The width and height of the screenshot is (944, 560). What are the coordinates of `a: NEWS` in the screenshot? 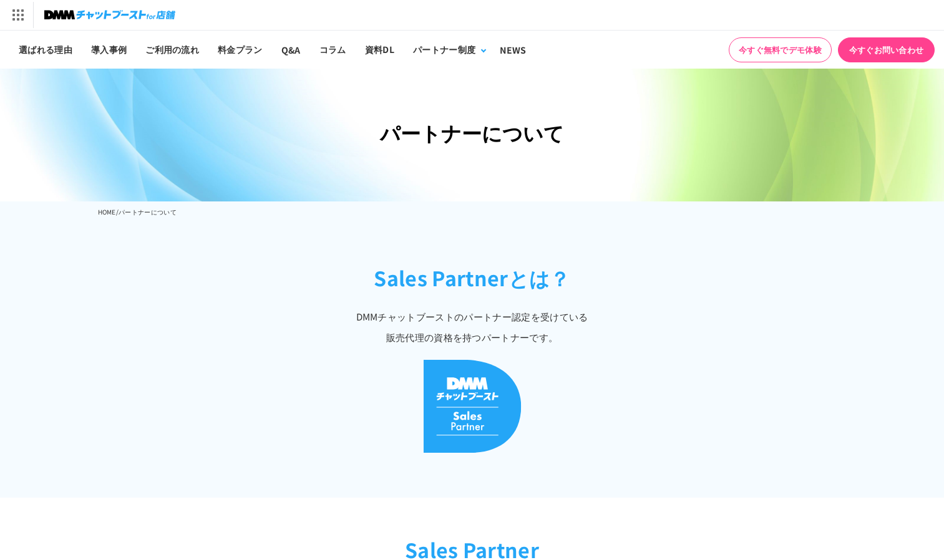 It's located at (513, 49).